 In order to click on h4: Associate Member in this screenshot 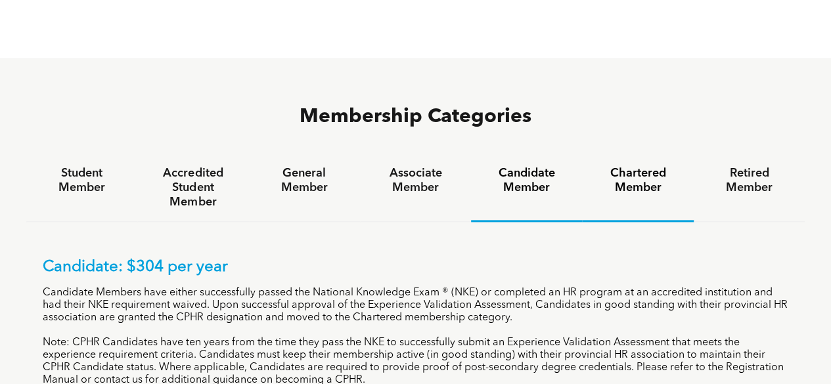, I will do `click(415, 181)`.